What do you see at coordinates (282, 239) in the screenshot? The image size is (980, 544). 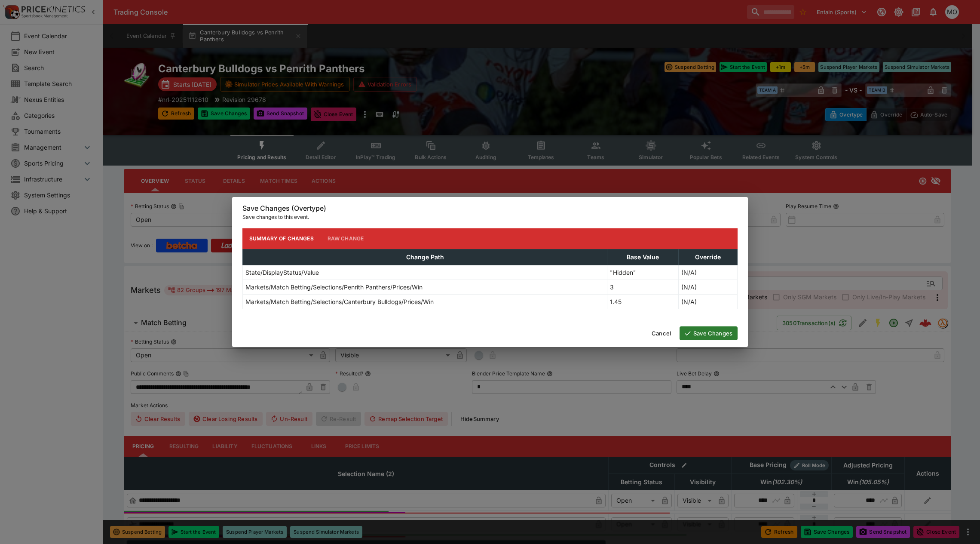 I see `button: Summary of Changes` at bounding box center [282, 239].